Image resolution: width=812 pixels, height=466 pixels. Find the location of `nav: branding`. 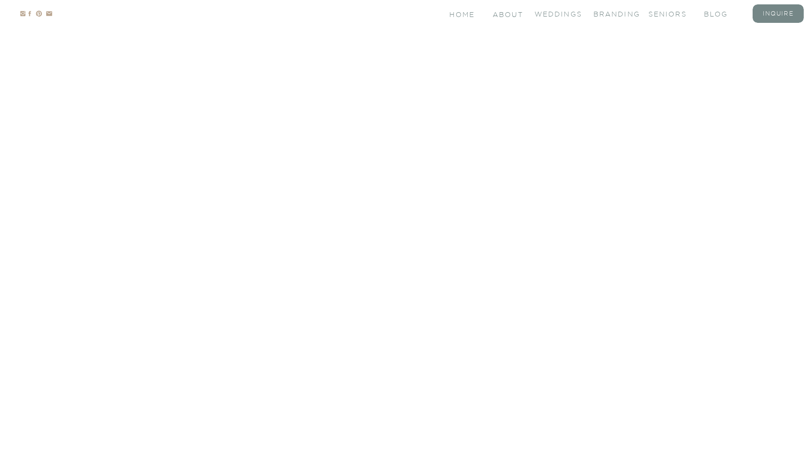

nav: branding is located at coordinates (613, 13).